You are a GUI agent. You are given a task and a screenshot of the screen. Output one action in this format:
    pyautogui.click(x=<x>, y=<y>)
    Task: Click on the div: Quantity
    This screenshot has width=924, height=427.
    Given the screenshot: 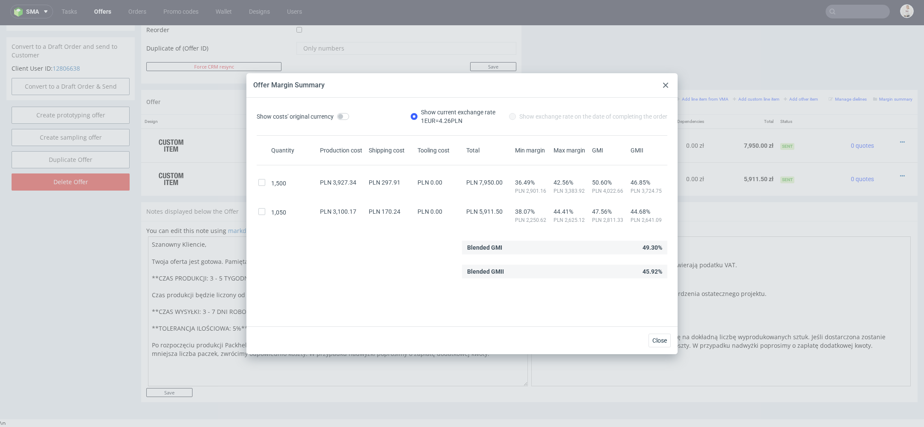 What is the action you would take?
    pyautogui.click(x=294, y=150)
    